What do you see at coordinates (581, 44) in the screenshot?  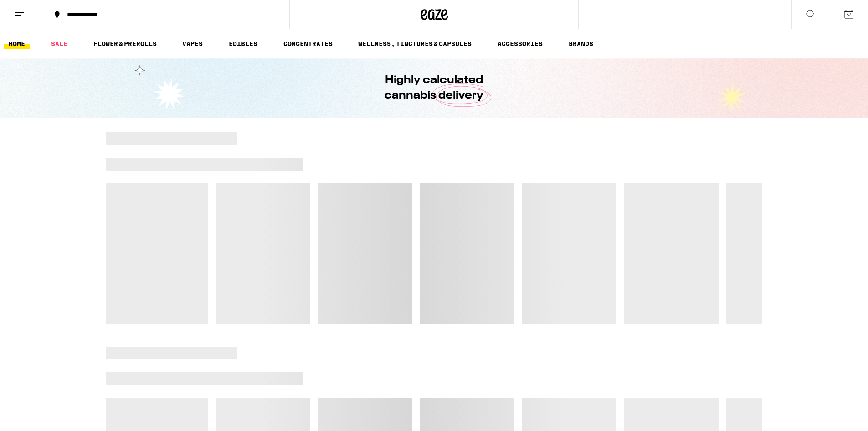 I see `button: BRANDS` at bounding box center [581, 44].